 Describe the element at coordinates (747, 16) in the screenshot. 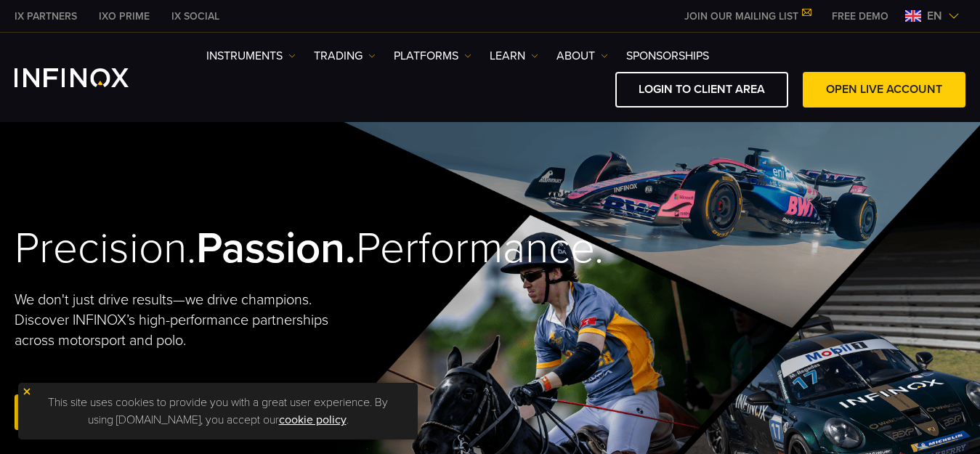

I see `a: JOIN OUR MAILING LIST` at that location.